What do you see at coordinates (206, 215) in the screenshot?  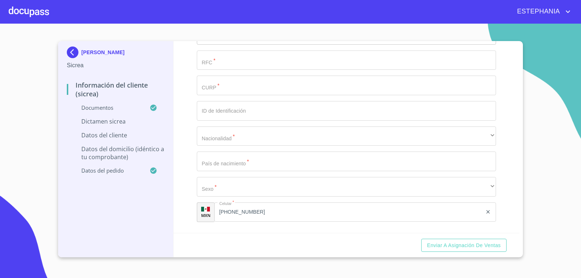 I see `p: MXN` at bounding box center [206, 215].